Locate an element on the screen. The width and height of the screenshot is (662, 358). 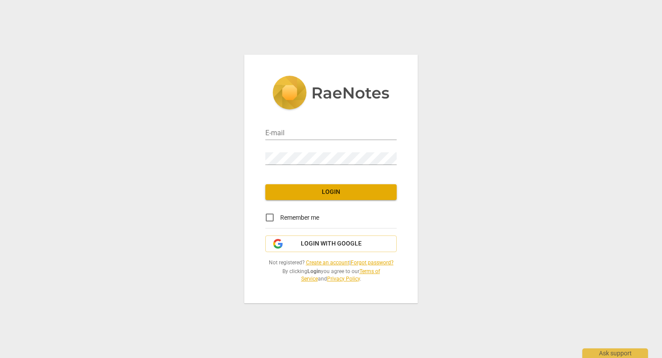
span: Login is located at coordinates (331, 192).